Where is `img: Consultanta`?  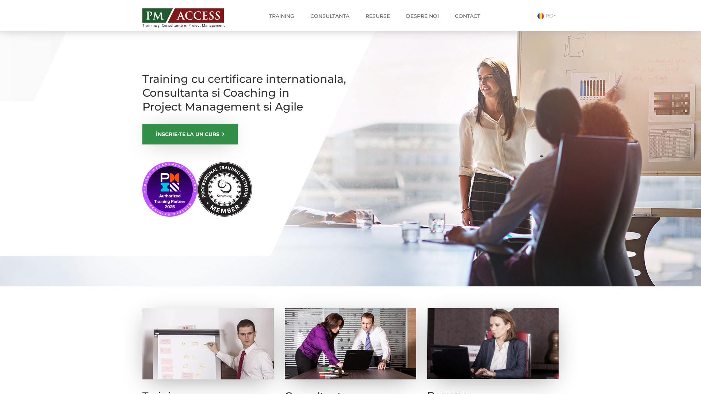
img: Consultanta is located at coordinates (350, 344).